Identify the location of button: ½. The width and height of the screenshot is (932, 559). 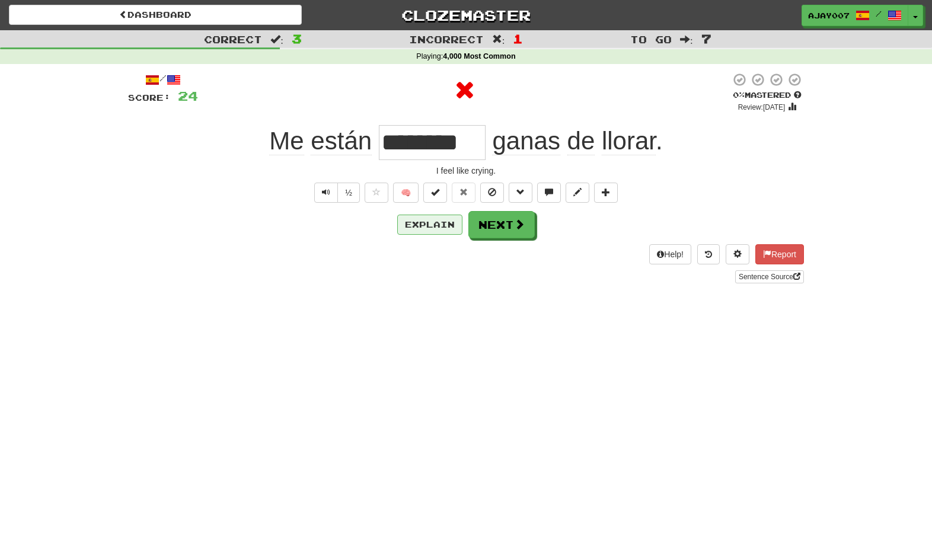
(349, 193).